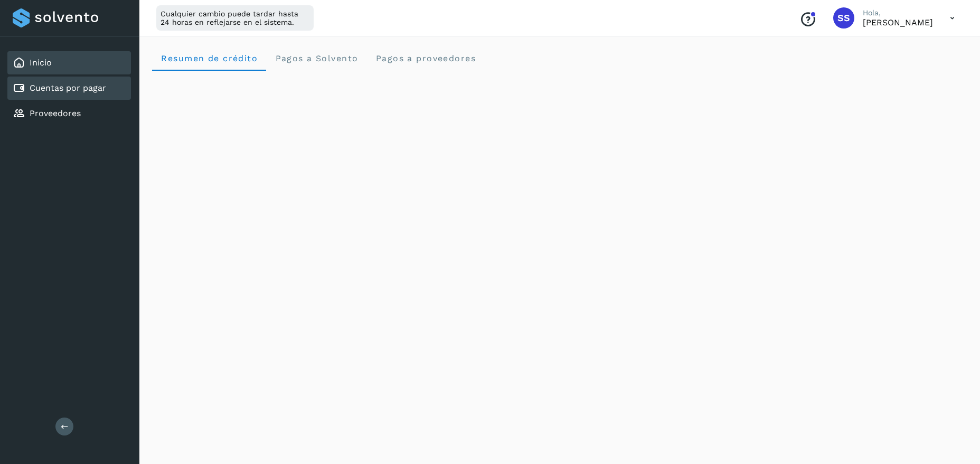 This screenshot has width=980, height=464. What do you see at coordinates (425, 58) in the screenshot?
I see `span: Pagos a proveedores` at bounding box center [425, 58].